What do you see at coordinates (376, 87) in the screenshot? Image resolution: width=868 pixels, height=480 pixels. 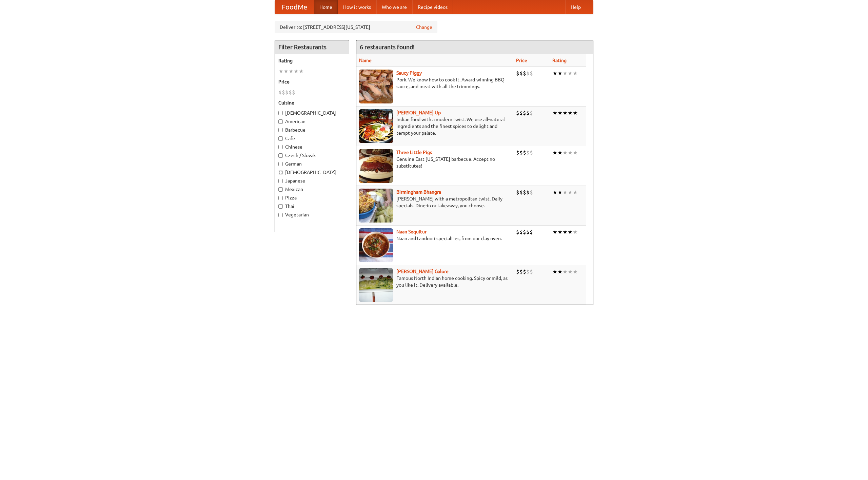 I see `img: saucy.jpg` at bounding box center [376, 87].